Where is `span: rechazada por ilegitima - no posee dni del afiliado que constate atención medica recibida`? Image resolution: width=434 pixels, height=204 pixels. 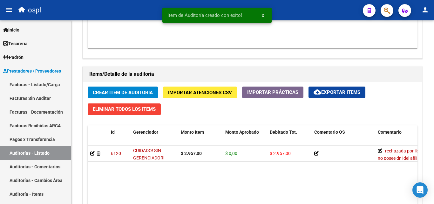 span: rechazada por ilegitima - no posee dni del afiliado que constate atención medica recibida is located at coordinates (405, 161).